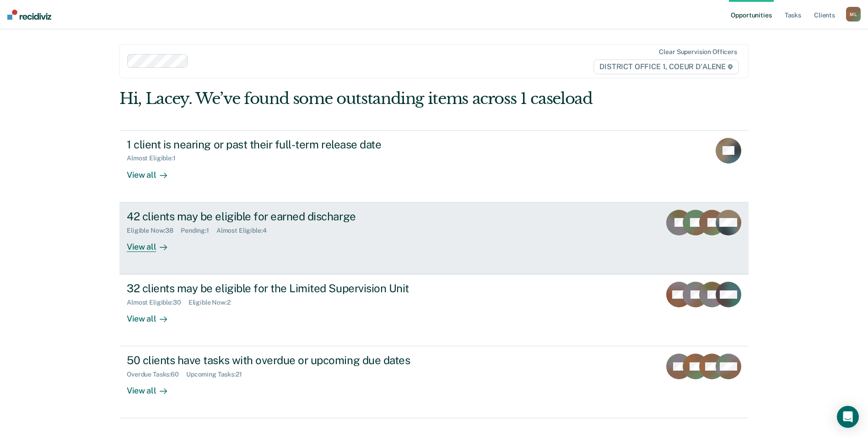 Image resolution: width=868 pixels, height=437 pixels. I want to click on a: 42 clients may be eligible for earned dischargeEligible Now:38Pending:1Almost Eligible:4View all, so click(434, 238).